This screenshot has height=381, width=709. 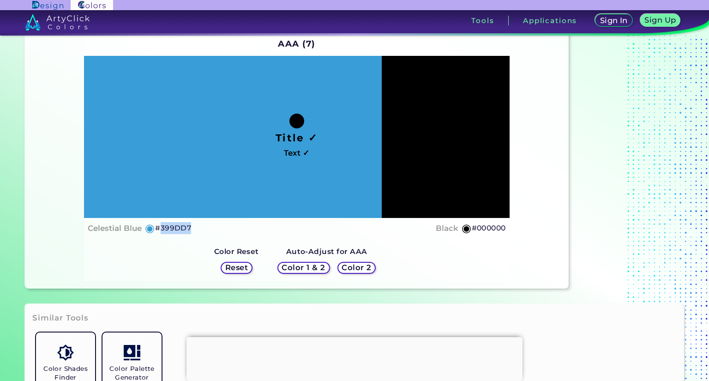 I want to click on h5: Color 1 & 2, so click(x=304, y=267).